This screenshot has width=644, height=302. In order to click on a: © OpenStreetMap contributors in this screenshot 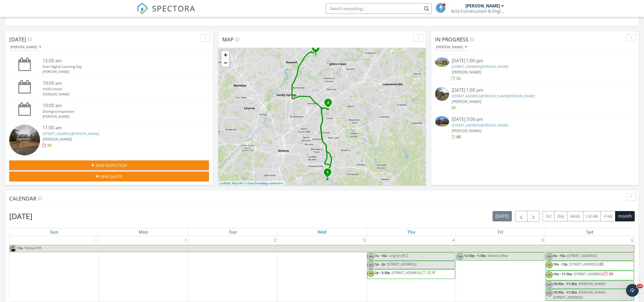, I will do `click(263, 183)`.